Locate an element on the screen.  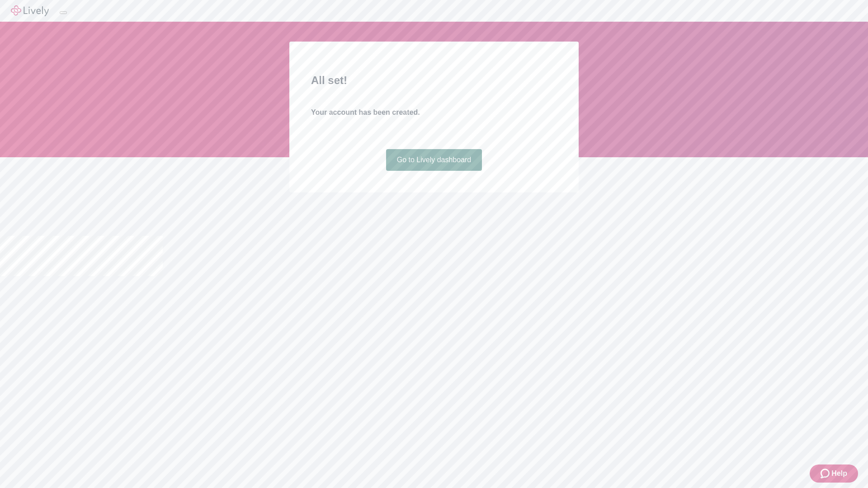
a: Go to Lively dashboard is located at coordinates (434, 160).